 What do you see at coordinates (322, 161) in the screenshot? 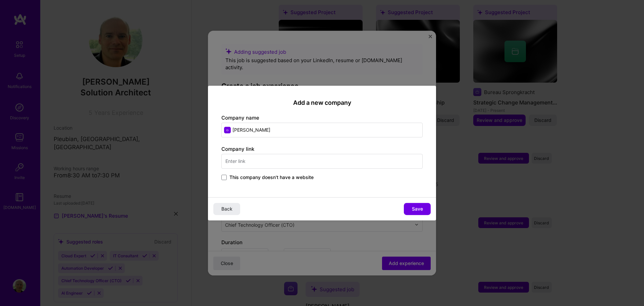
I see `input: Enter link` at bounding box center [322, 161].